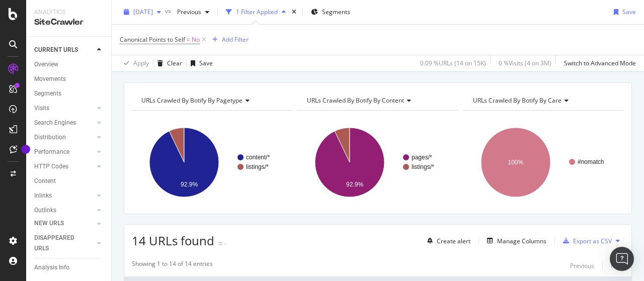 This screenshot has width=644, height=281. What do you see at coordinates (235, 39) in the screenshot?
I see `div: Add Filter` at bounding box center [235, 39].